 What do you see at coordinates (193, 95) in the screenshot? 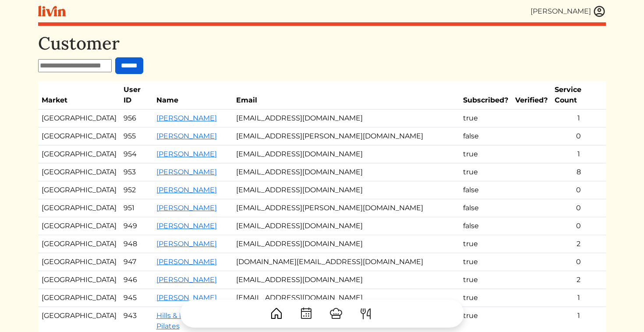
I see `th: Name` at bounding box center [193, 95].